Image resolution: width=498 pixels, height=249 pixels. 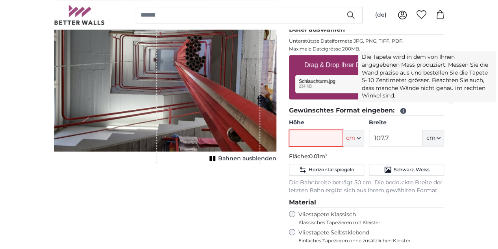 What do you see at coordinates (327, 123) in the screenshot?
I see `label: Höhe` at bounding box center [327, 123].